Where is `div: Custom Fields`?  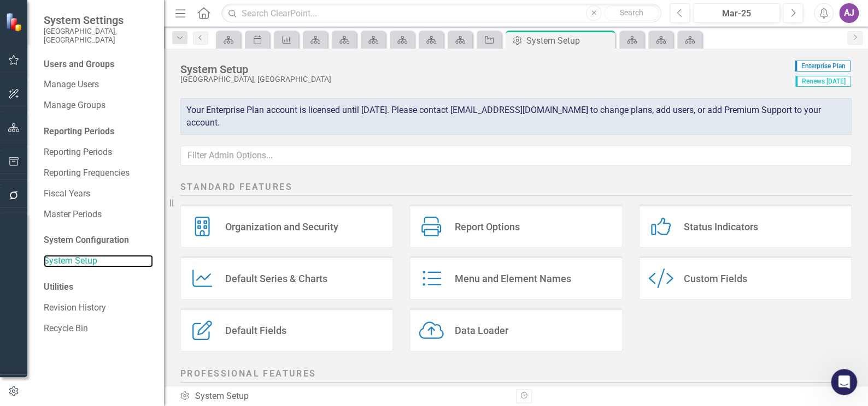 div: Custom Fields is located at coordinates (716, 278).